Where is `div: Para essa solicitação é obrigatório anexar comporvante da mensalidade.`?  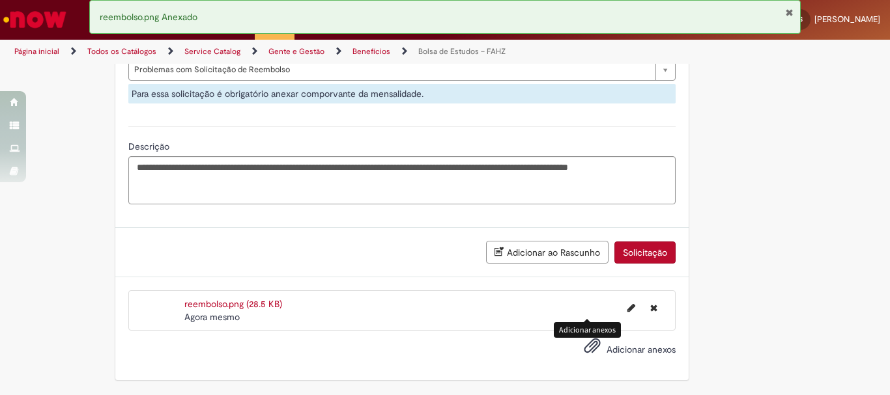 div: Para essa solicitação é obrigatório anexar comporvante da mensalidade. is located at coordinates (402, 94).